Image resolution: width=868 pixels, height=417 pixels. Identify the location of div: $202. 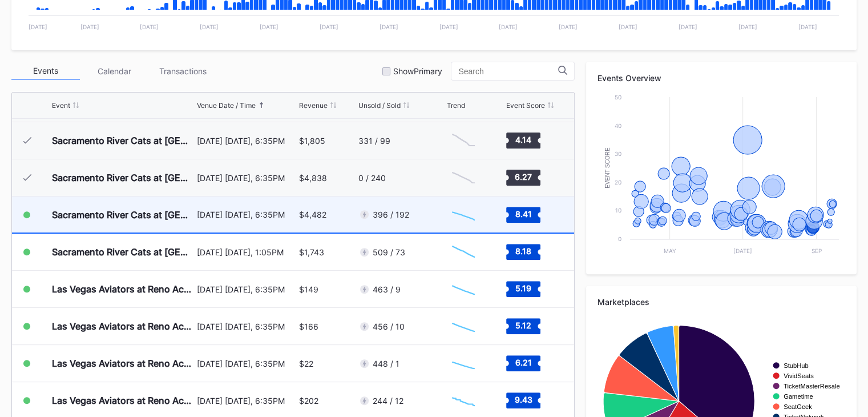
(309, 400).